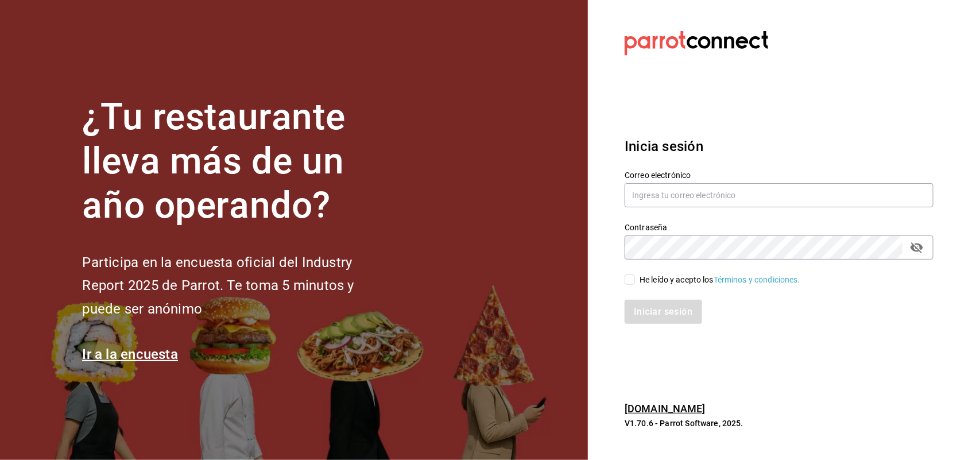 This screenshot has width=980, height=460. What do you see at coordinates (720, 280) in the screenshot?
I see `div: He leído y acepto los` at bounding box center [720, 280].